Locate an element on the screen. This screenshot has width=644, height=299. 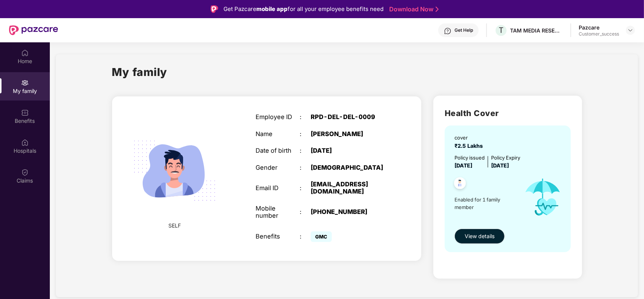
img: Logo is located at coordinates (214, 9).